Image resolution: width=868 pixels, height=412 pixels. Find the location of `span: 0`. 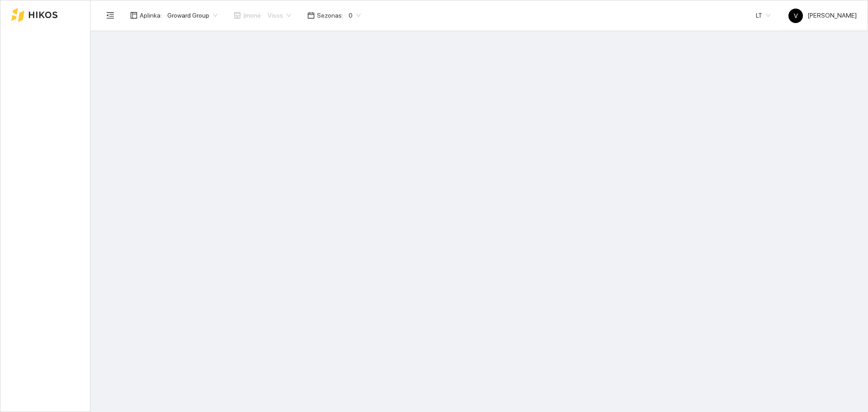

span: 0 is located at coordinates (354, 15).